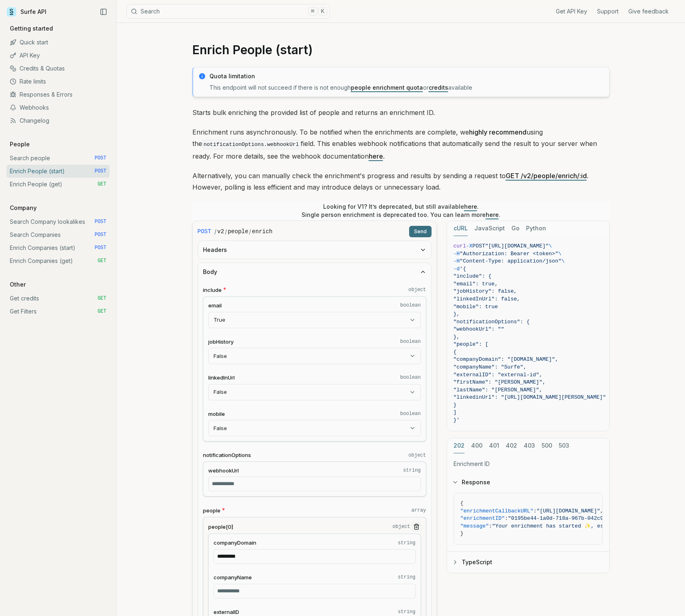  I want to click on a: Get credits GET, so click(58, 298).